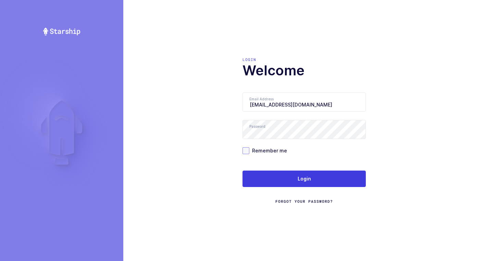  Describe the element at coordinates (304, 179) in the screenshot. I see `button: Login` at that location.